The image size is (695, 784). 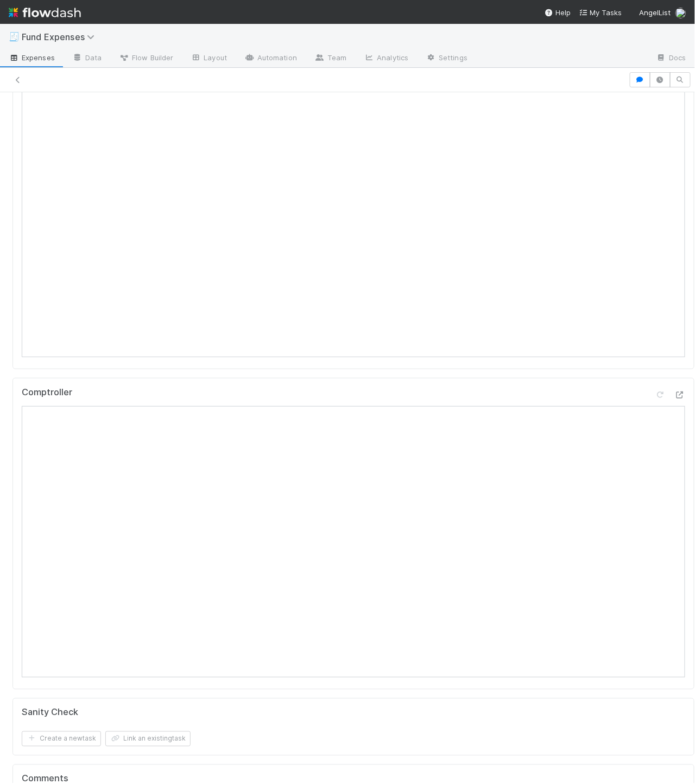 I want to click on div: Help, so click(x=557, y=13).